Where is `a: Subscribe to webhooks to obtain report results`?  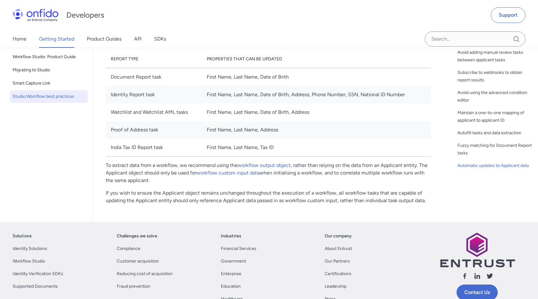 a: Subscribe to webhooks to obtain report results is located at coordinates (495, 76).